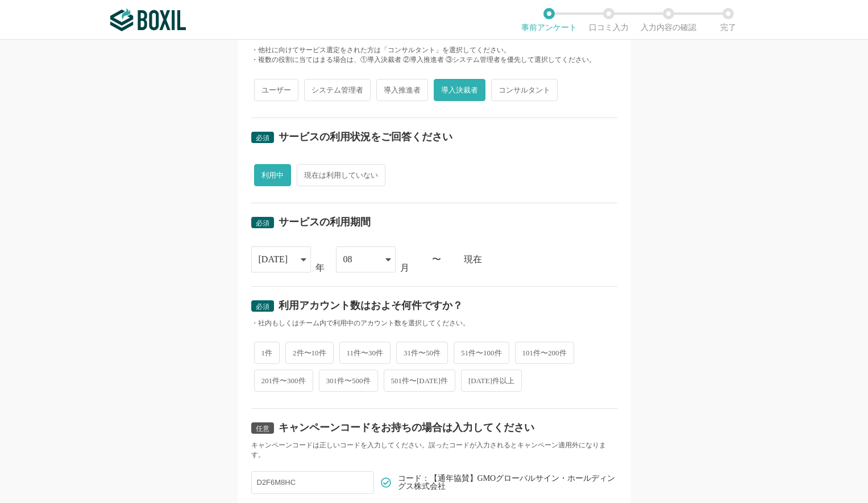  I want to click on div: 月, so click(405, 268).